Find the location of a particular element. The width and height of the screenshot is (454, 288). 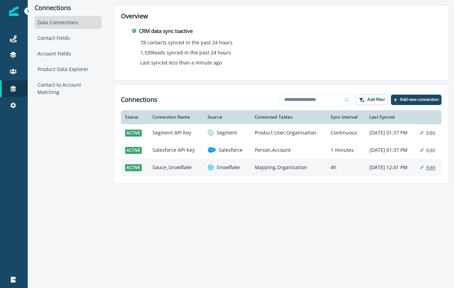

button: Add filter is located at coordinates (372, 100).